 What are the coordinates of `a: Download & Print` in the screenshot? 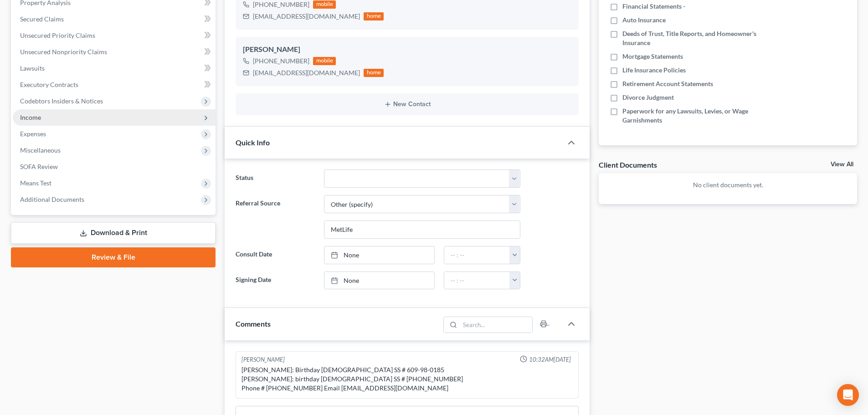 It's located at (113, 233).